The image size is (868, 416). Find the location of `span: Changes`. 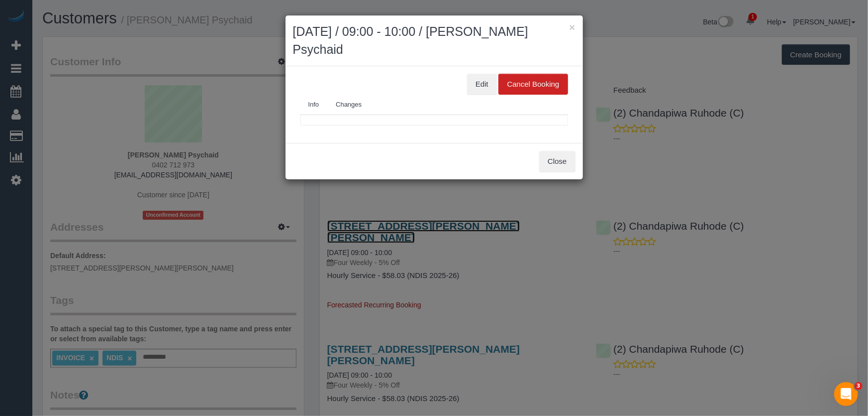

span: Changes is located at coordinates (349, 104).